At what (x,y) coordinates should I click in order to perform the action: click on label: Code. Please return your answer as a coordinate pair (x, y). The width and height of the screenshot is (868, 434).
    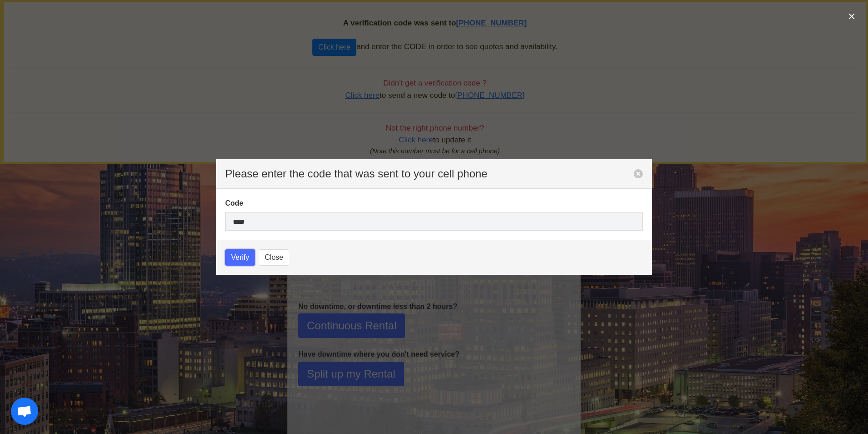
    Looking at the image, I should click on (434, 203).